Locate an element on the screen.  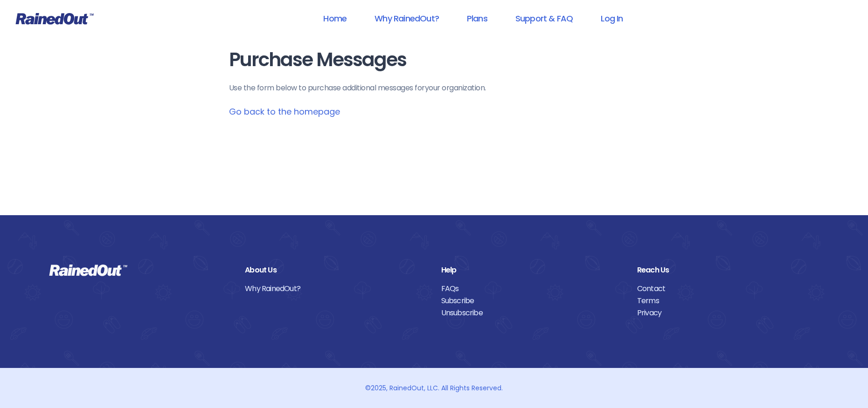
a: Go back to the homepage is located at coordinates (284, 111).